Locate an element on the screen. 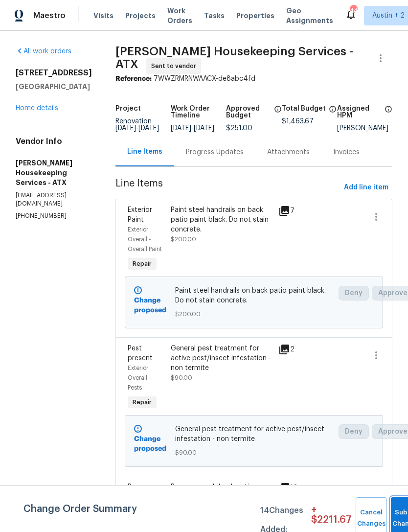 This screenshot has width=408, height=532. div: 44 is located at coordinates (353, 11).